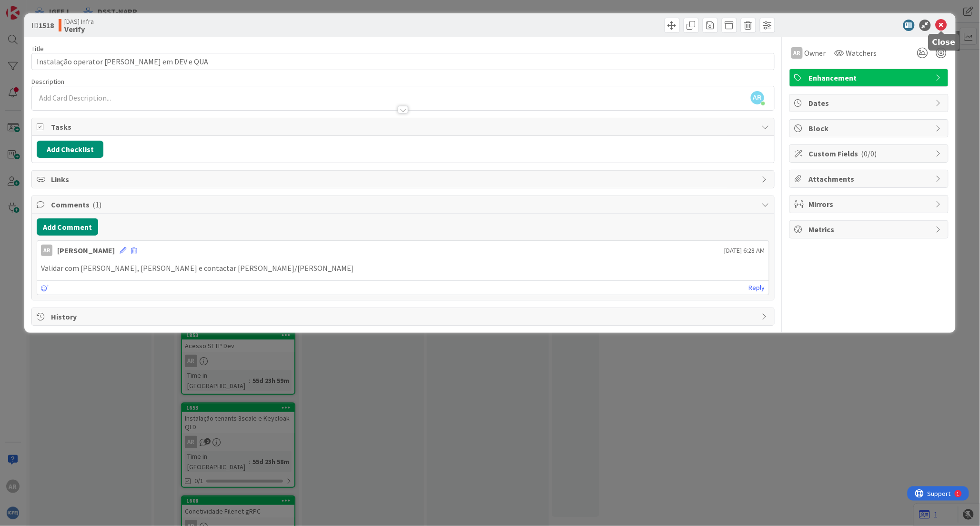  What do you see at coordinates (944, 42) in the screenshot?
I see `h5: Close` at bounding box center [944, 42].